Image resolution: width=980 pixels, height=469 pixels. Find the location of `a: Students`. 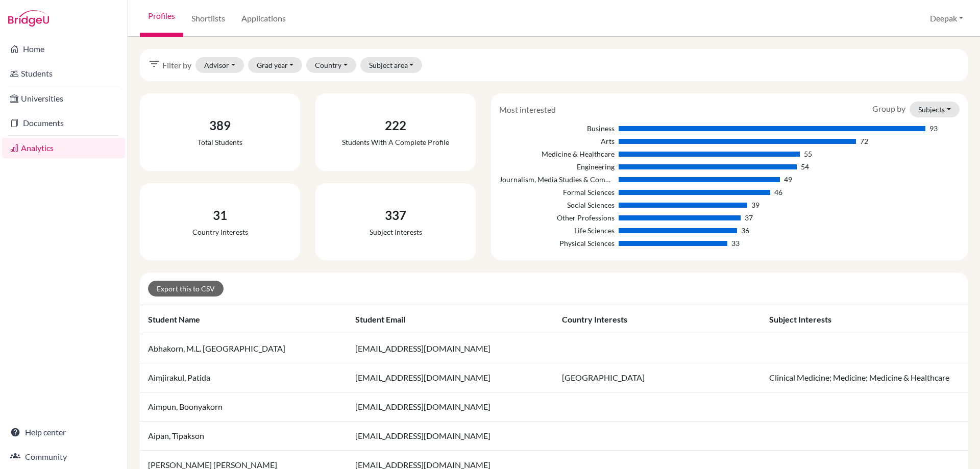

a: Students is located at coordinates (63, 73).